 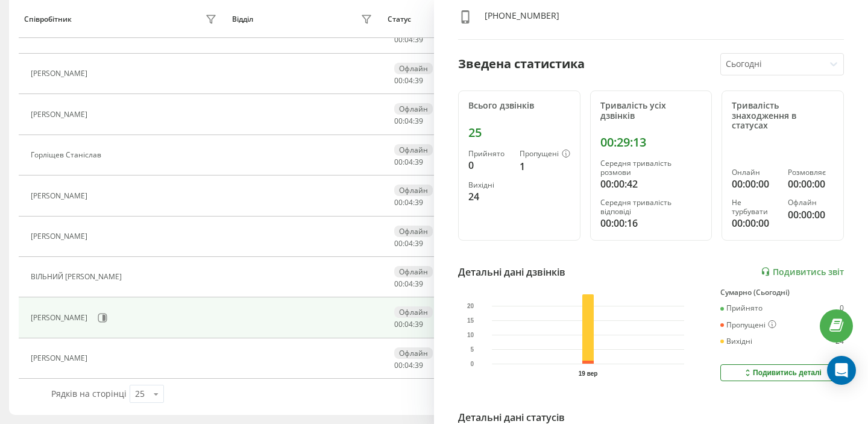 What do you see at coordinates (89, 393) in the screenshot?
I see `span: Рядків на сторінці` at bounding box center [89, 393].